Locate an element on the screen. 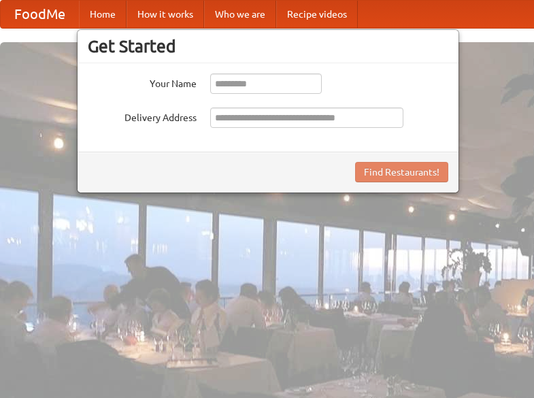  label: Your Name is located at coordinates (142, 82).